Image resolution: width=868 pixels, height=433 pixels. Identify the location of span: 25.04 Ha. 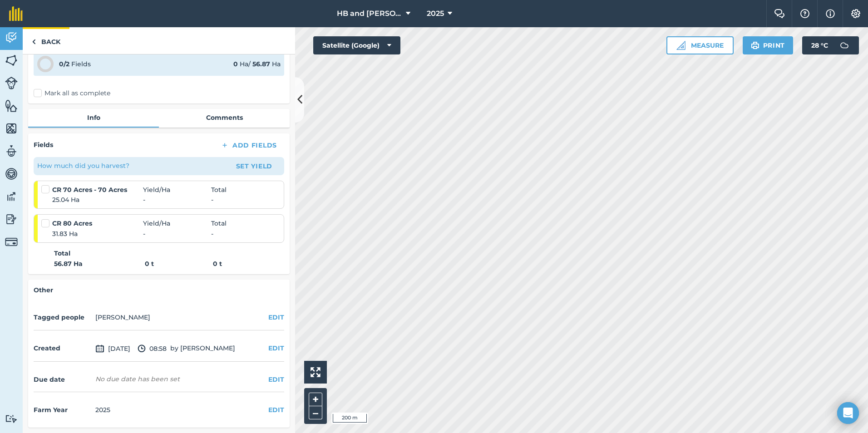
(98, 200).